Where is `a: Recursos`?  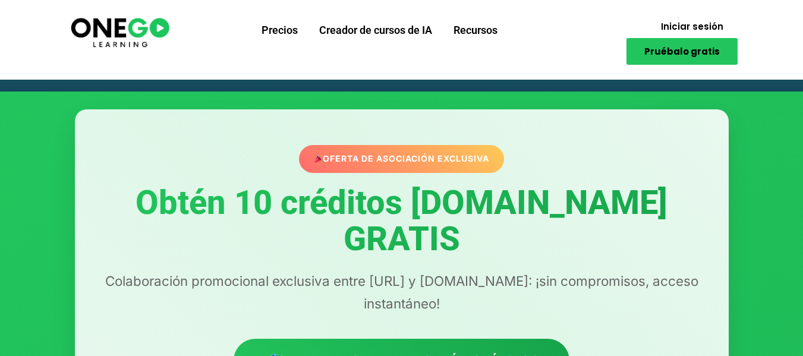 a: Recursos is located at coordinates (475, 30).